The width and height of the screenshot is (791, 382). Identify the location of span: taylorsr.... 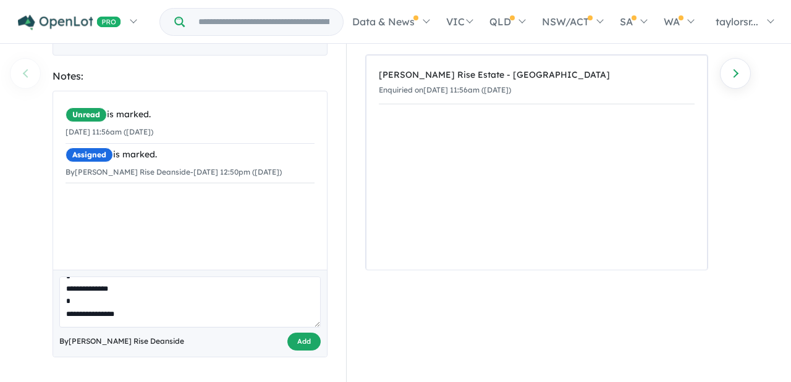
(736, 22).